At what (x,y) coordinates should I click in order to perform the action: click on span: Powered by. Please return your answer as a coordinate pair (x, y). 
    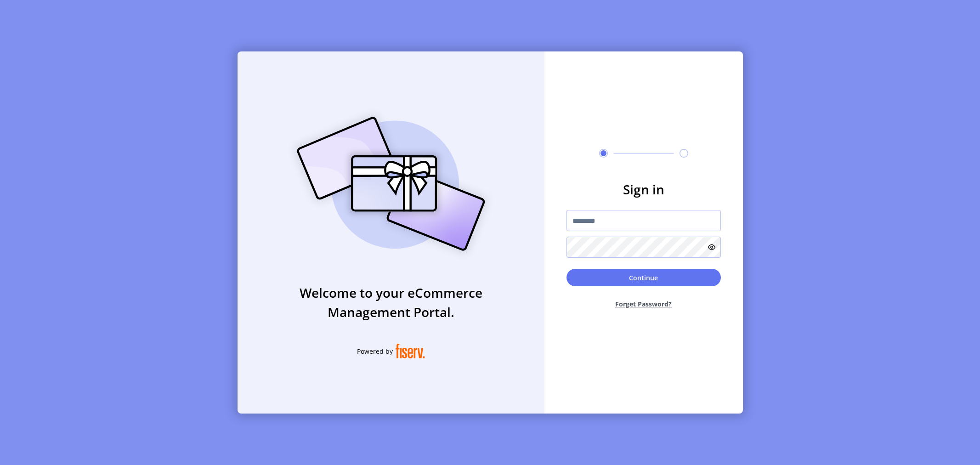
    Looking at the image, I should click on (375, 351).